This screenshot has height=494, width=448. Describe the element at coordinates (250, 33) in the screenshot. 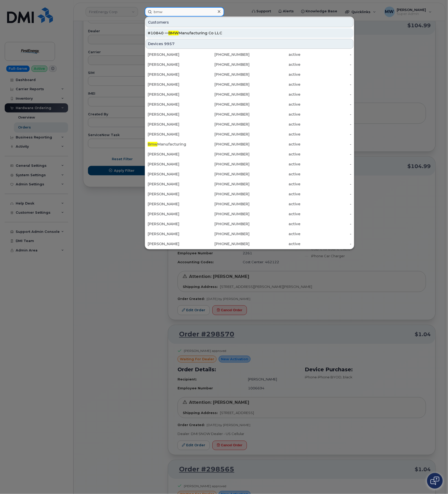

I see `a: #10840 —BMWManufacturing Co LLC` at that location.